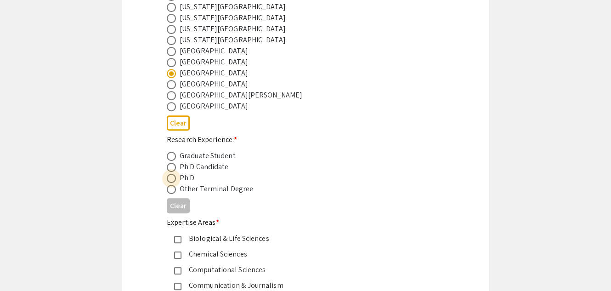 The image size is (611, 291). I want to click on div: Biological & Life Sciences, so click(302, 239).